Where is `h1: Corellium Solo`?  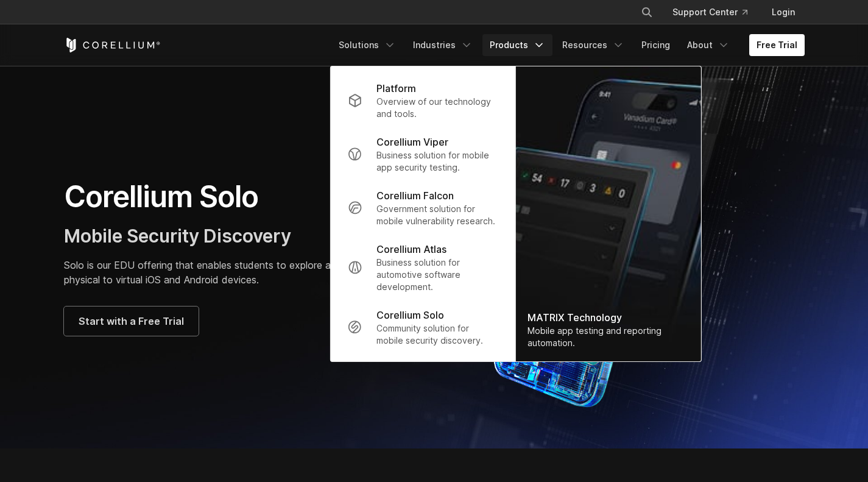
h1: Corellium Solo is located at coordinates (243, 197).